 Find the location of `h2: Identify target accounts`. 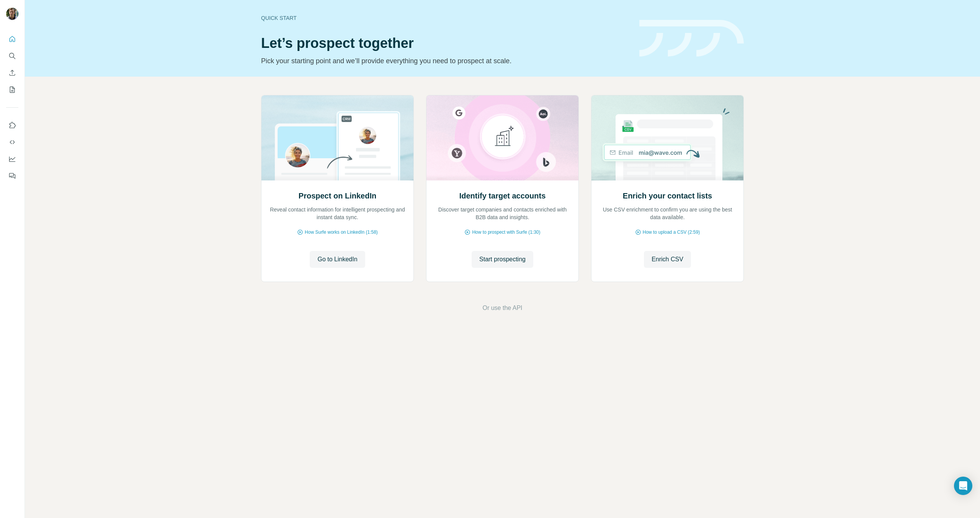

h2: Identify target accounts is located at coordinates (503, 196).